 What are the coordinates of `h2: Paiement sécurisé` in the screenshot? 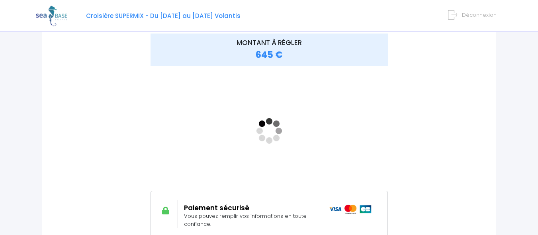 It's located at (251, 208).